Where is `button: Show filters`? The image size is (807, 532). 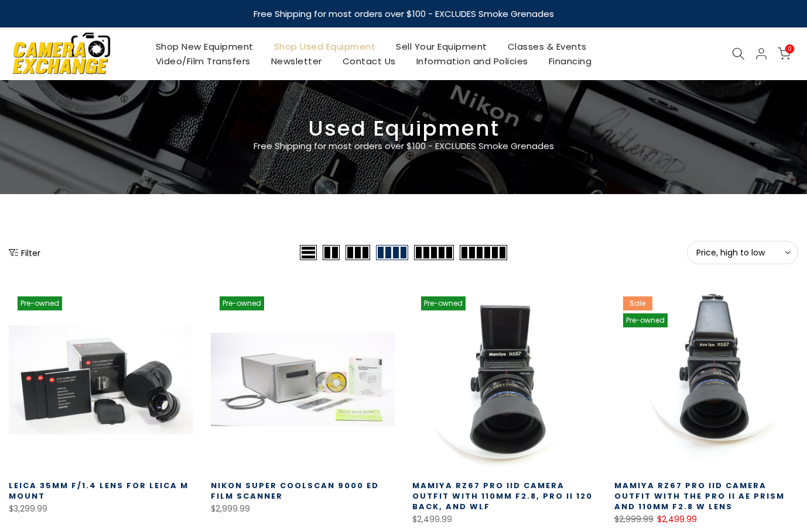
button: Show filters is located at coordinates (25, 253).